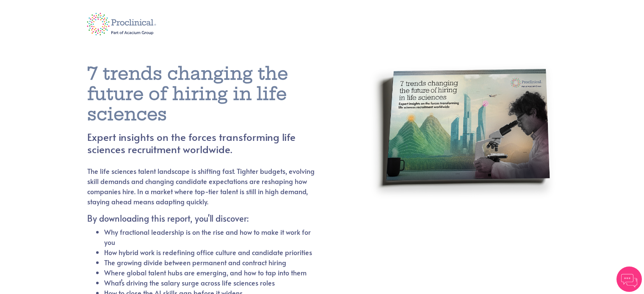 The height and width of the screenshot is (294, 644). What do you see at coordinates (201, 218) in the screenshot?
I see `h5: By downloading this report, you'll discover:` at bounding box center [201, 218].